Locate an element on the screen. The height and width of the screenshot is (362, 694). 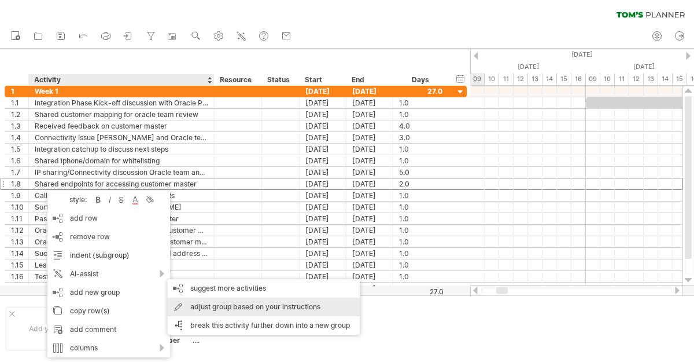
div: 1.13 is located at coordinates (20, 241).